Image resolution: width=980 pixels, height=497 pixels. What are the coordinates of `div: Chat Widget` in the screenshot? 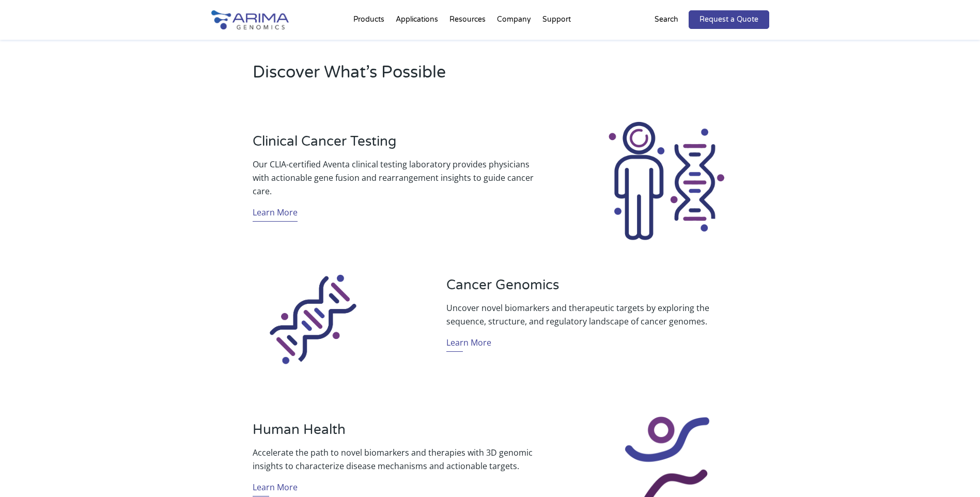 It's located at (954, 472).